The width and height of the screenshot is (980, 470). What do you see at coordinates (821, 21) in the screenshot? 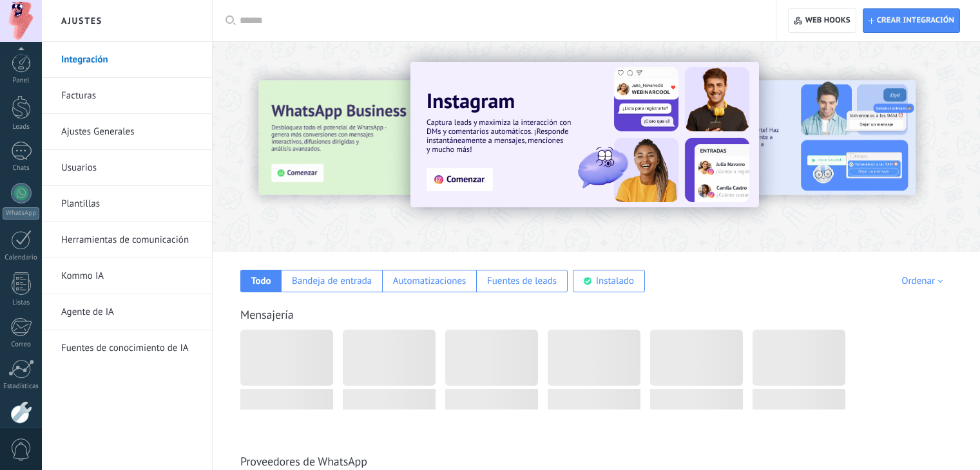
I see `button: Web hooks` at bounding box center [821, 21].